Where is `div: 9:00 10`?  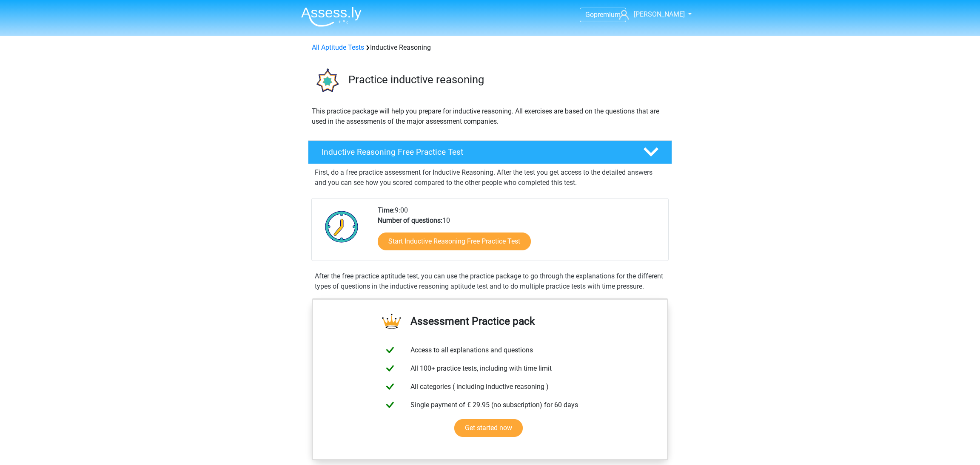 div: 9:00 10 is located at coordinates (519, 233).